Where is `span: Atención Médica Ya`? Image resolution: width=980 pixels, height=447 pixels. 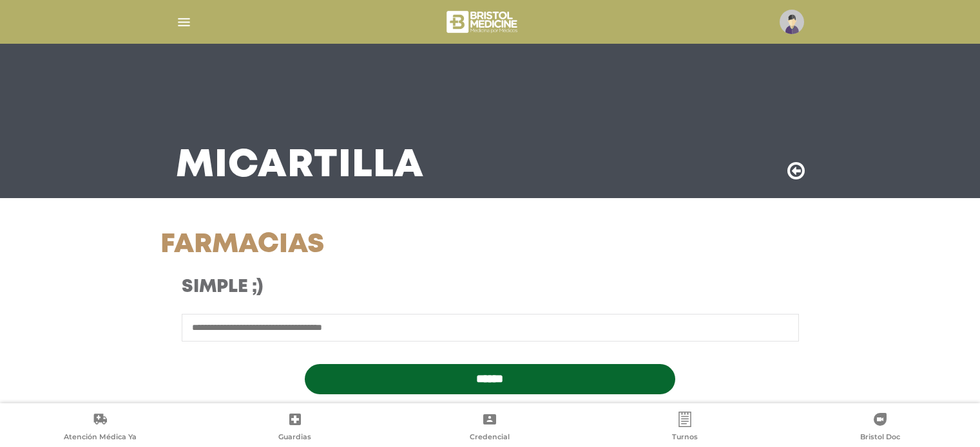
span: Atención Médica Ya is located at coordinates (100, 438).